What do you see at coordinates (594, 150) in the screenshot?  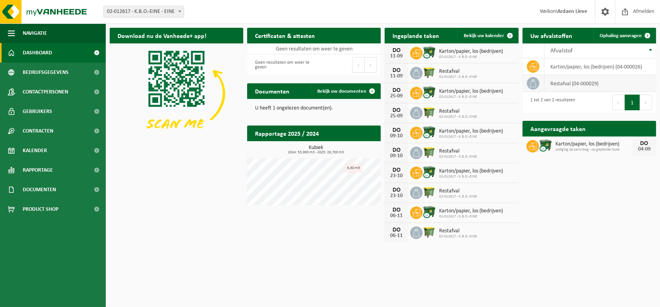 I see `span: Lediging op aanvraag - op geplande route` at bounding box center [594, 150].